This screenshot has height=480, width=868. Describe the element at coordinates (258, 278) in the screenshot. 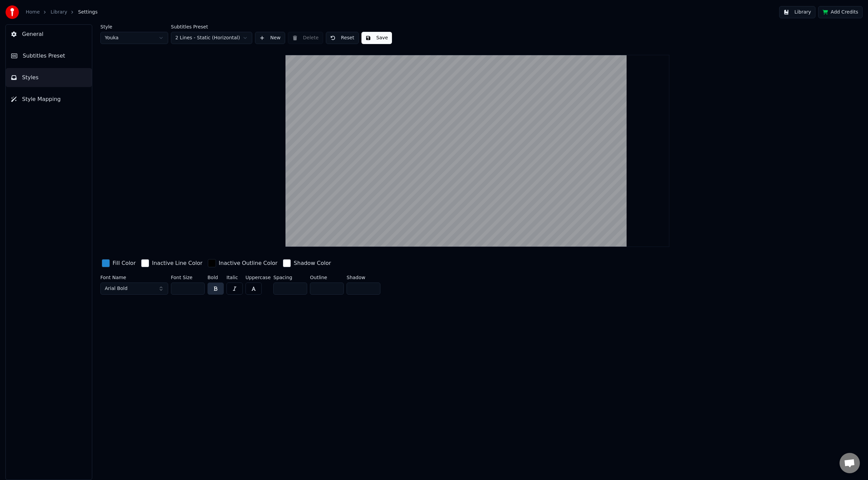

I see `label: Uppercase` at that location.